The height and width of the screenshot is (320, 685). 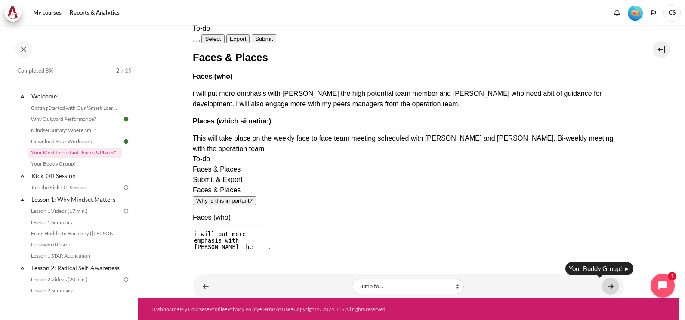 I want to click on div: 8%, so click(x=22, y=80).